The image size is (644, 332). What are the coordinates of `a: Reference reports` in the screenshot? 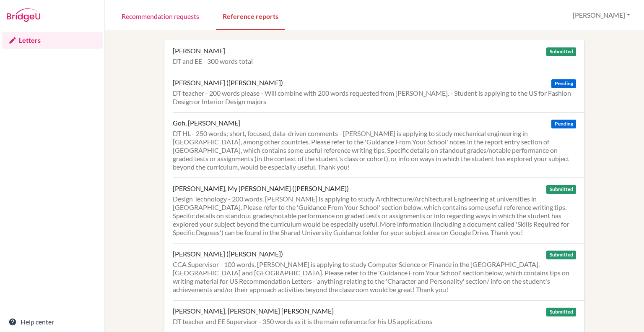 It's located at (250, 15).